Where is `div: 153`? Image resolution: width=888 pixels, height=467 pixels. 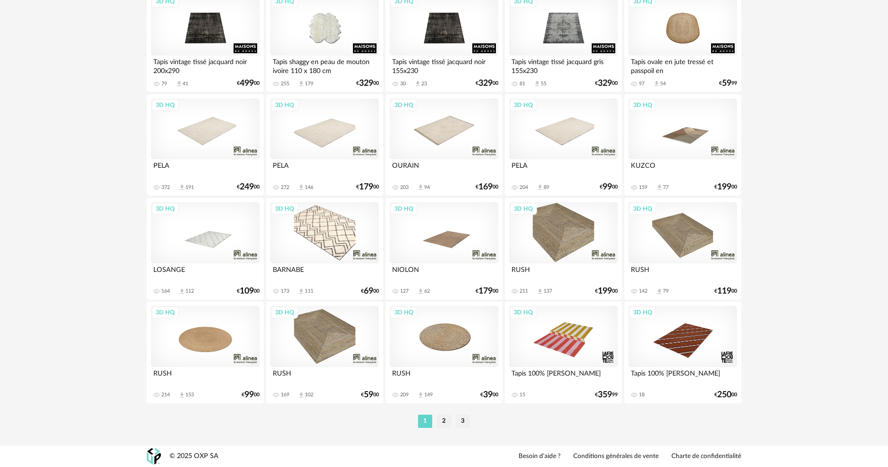
div: 153 is located at coordinates (190, 395).